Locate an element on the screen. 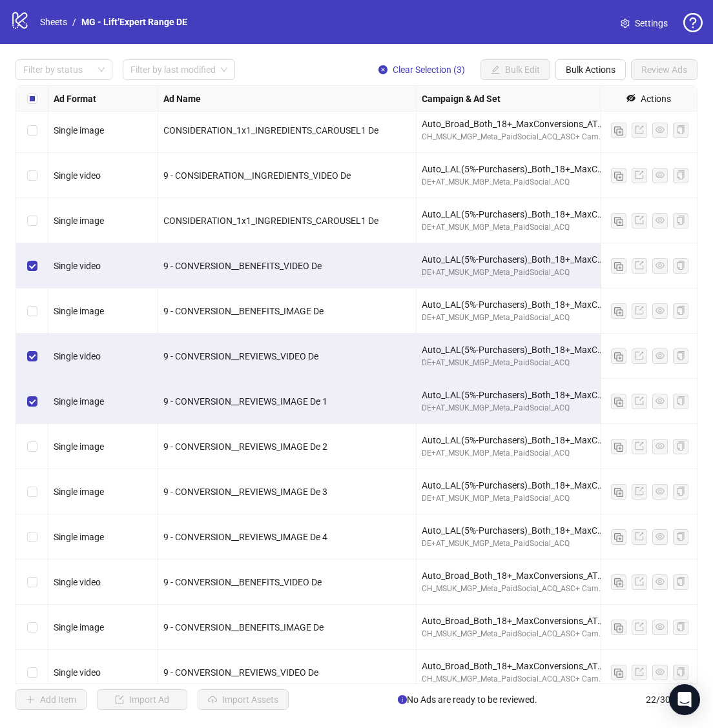  span: CONSIDERATION_1x1_INGREDIENTS_CAROUSEL1 De is located at coordinates (270, 221).